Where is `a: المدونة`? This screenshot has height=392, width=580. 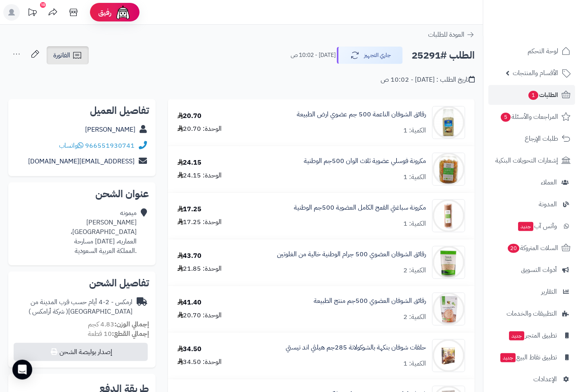 a: المدونة is located at coordinates (532, 204).